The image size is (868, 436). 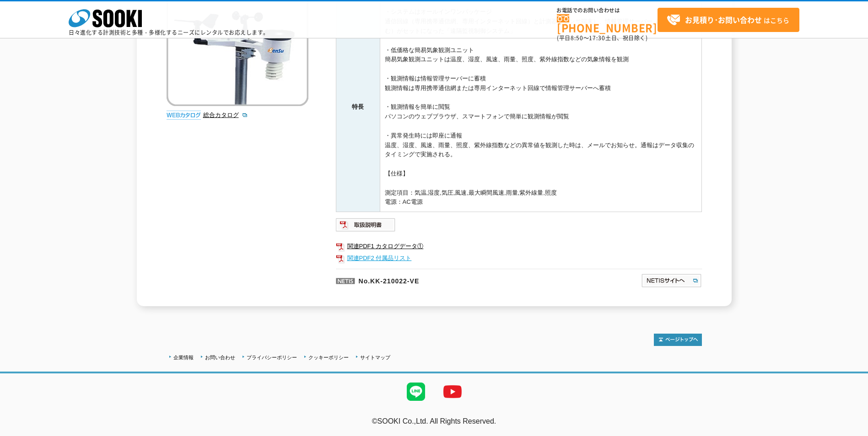 What do you see at coordinates (728, 20) in the screenshot?
I see `span: はこちら` at bounding box center [728, 20].